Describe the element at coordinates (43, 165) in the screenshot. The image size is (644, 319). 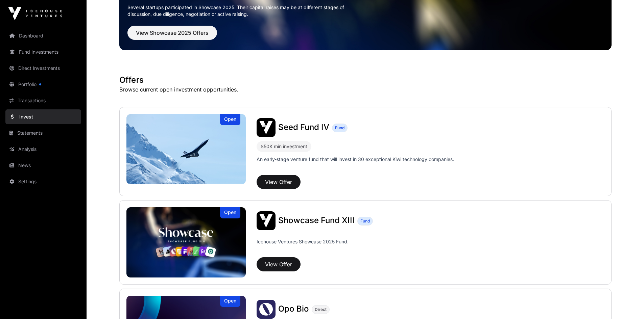
I see `a: News` at that location.